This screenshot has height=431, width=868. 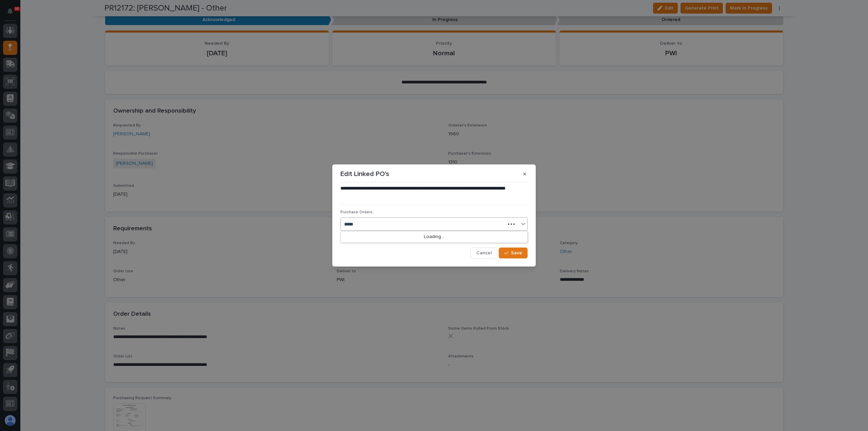 What do you see at coordinates (434, 237) in the screenshot?
I see `div: Loading...` at bounding box center [434, 237].